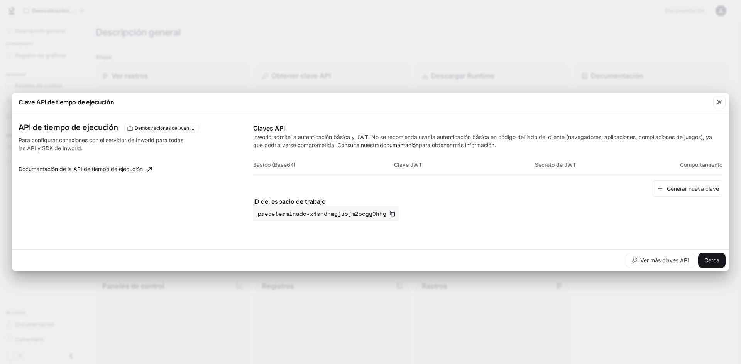  I want to click on a: documentación, so click(399, 145).